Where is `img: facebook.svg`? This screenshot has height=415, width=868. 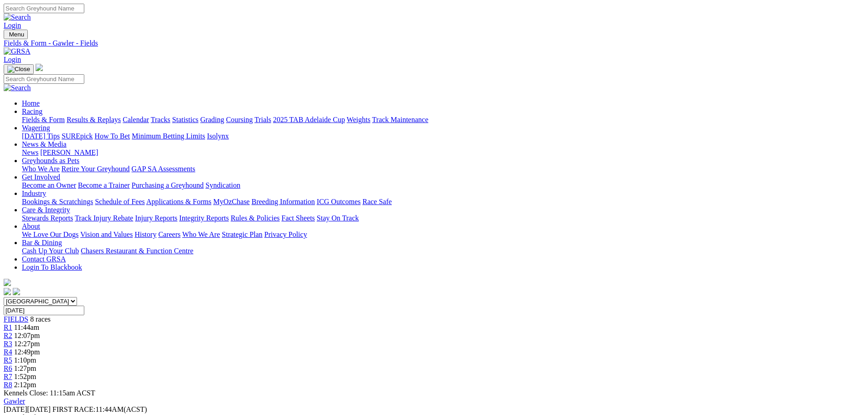
img: facebook.svg is located at coordinates (7, 292).